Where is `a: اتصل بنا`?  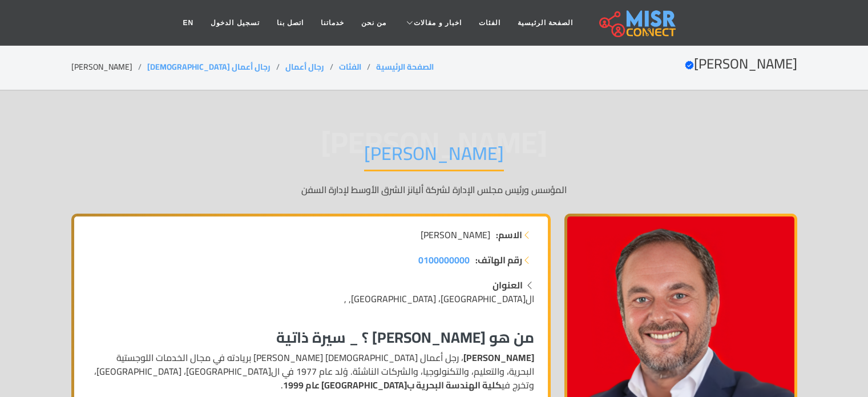
a: اتصل بنا is located at coordinates (290, 23).